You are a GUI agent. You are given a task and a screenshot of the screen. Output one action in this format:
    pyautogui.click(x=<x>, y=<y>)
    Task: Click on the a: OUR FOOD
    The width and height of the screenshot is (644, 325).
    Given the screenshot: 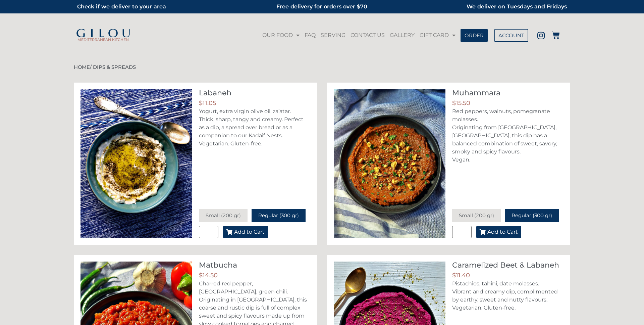 What is the action you would take?
    pyautogui.click(x=281, y=35)
    